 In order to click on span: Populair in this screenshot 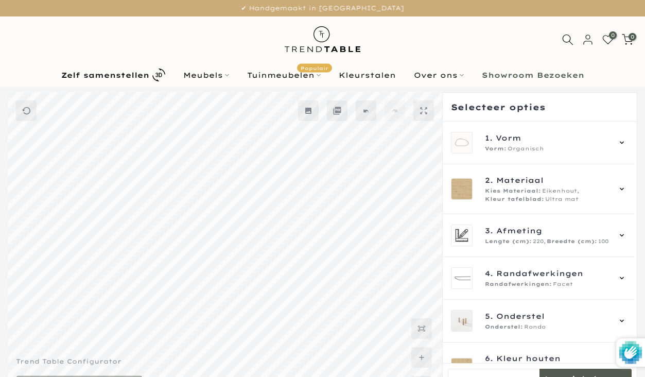, I will do `click(315, 67)`.